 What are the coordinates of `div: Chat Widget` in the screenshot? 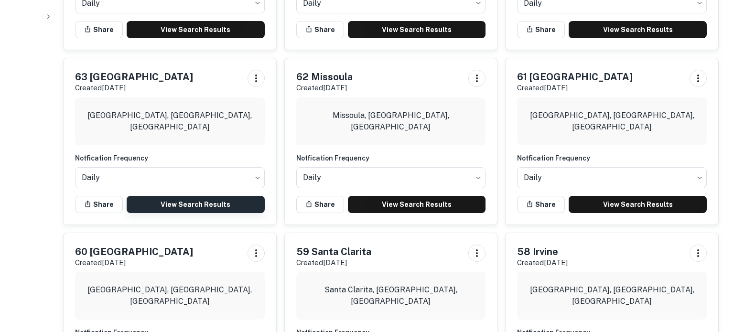 It's located at (710, 279).